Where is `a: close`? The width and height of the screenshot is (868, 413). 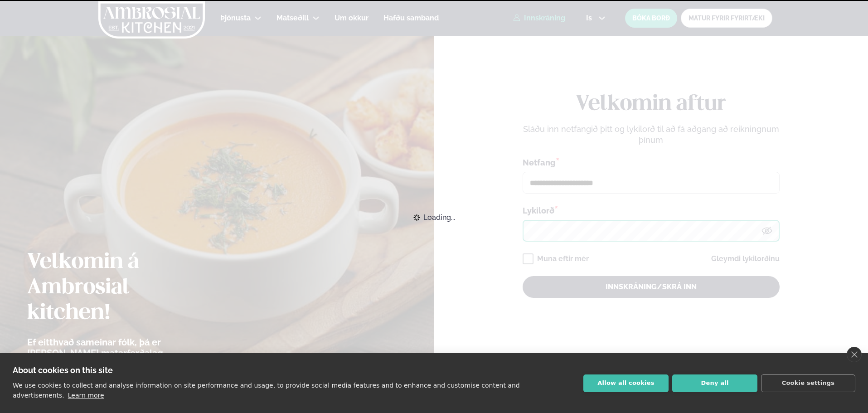
a: close is located at coordinates (854, 354).